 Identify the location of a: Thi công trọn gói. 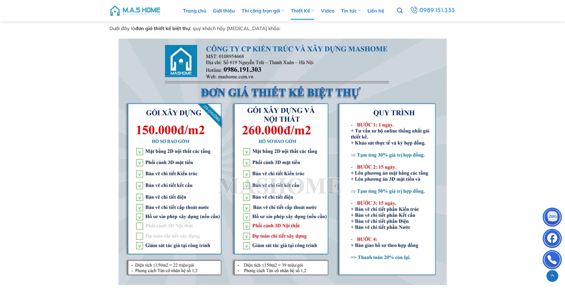
(263, 11).